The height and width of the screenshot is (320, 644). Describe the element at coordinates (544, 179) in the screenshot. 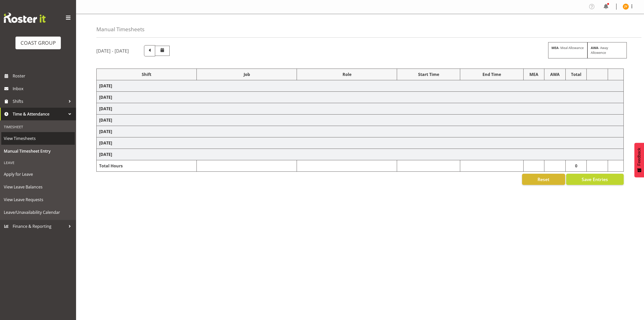

I see `button: Reset` at that location.